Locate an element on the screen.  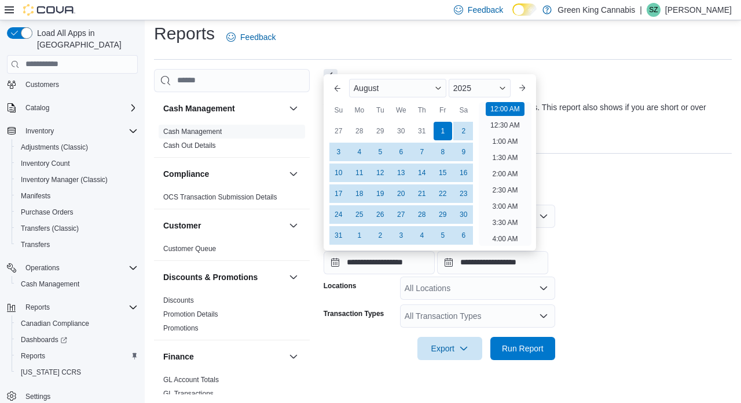
h3: Cash Management is located at coordinates (199, 108).